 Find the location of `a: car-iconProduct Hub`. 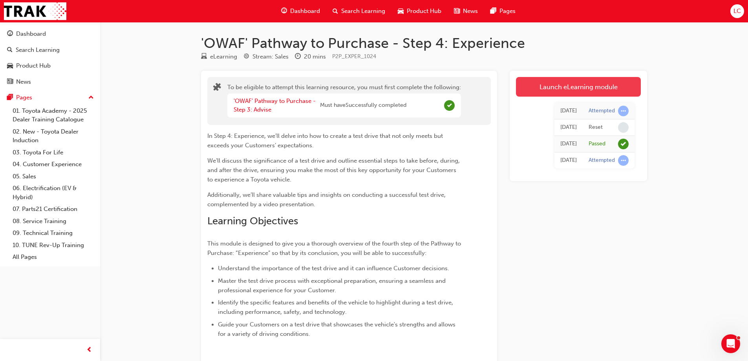

a: car-iconProduct Hub is located at coordinates (419, 11).